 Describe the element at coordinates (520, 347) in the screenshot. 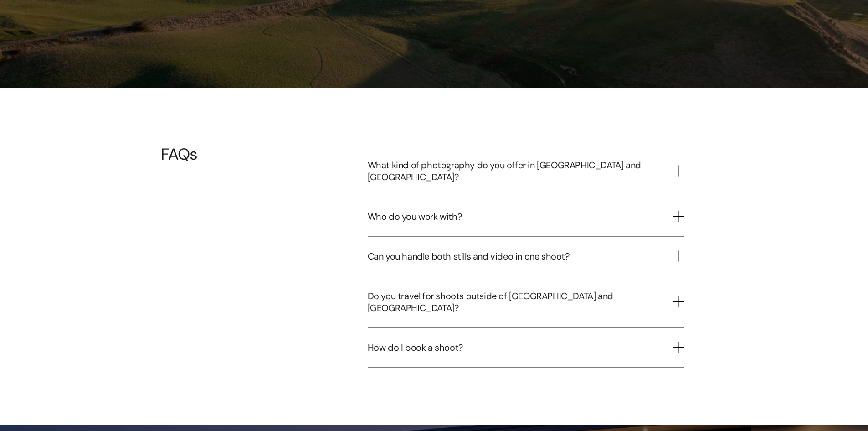

I see `span: How do I book a shoot?` at that location.